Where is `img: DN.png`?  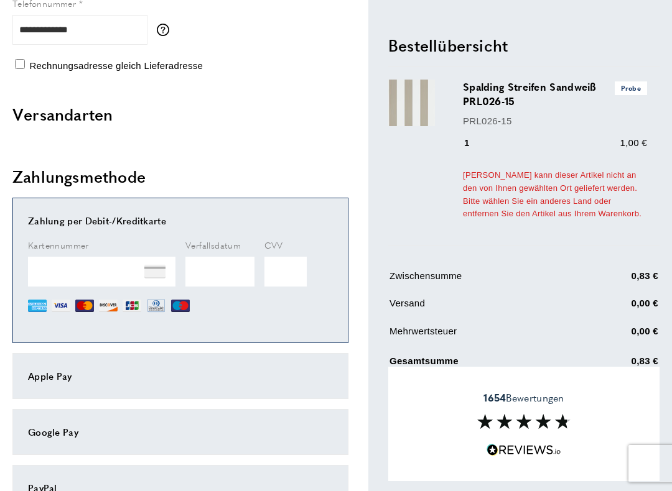
img: DN.png is located at coordinates (156, 306).